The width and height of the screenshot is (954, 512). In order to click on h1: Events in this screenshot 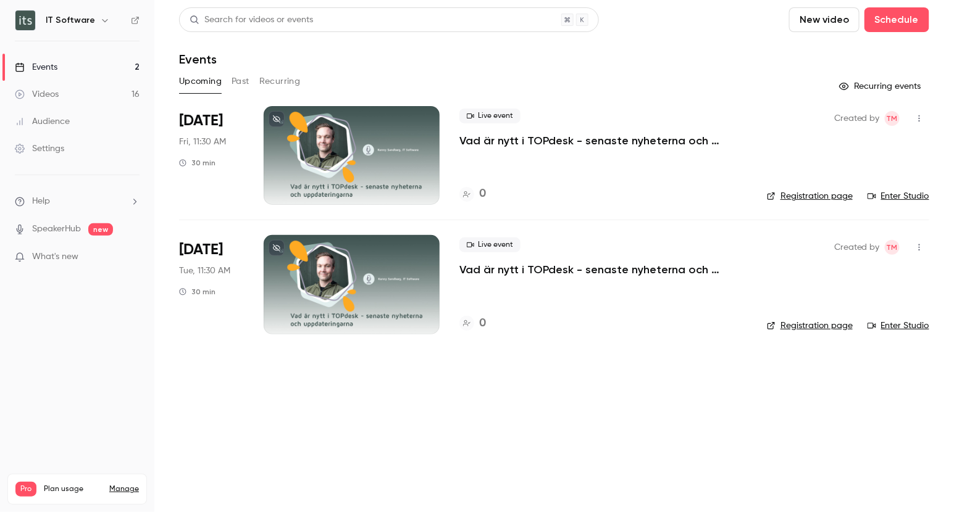, I will do `click(198, 59)`.